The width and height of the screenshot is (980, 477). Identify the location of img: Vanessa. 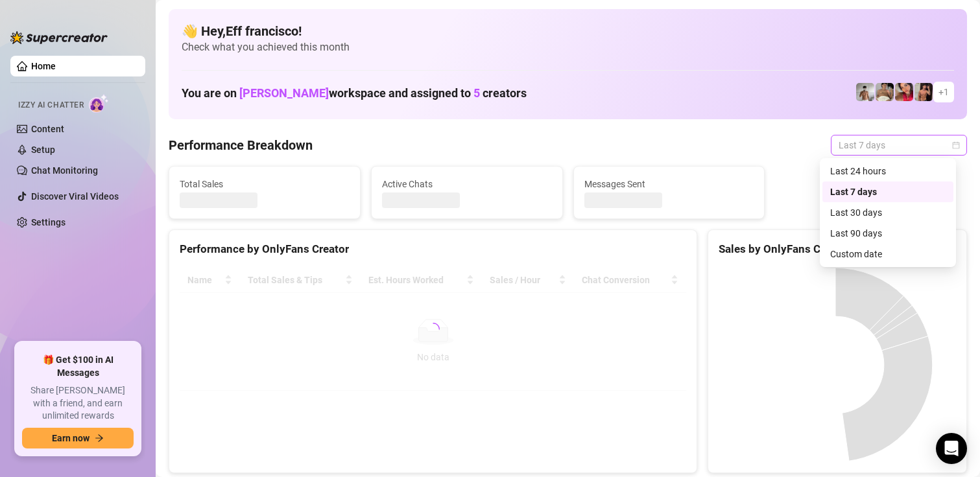
(904, 92).